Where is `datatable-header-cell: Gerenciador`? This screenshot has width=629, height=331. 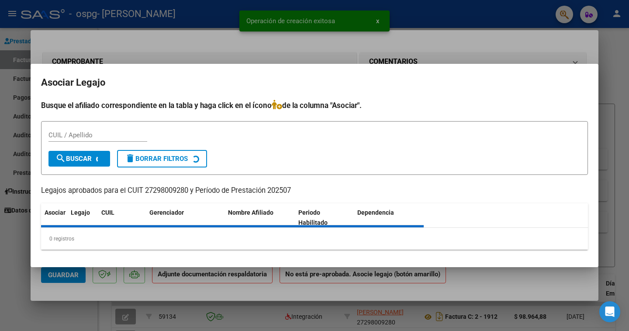 datatable-header-cell: Gerenciador is located at coordinates (185, 218).